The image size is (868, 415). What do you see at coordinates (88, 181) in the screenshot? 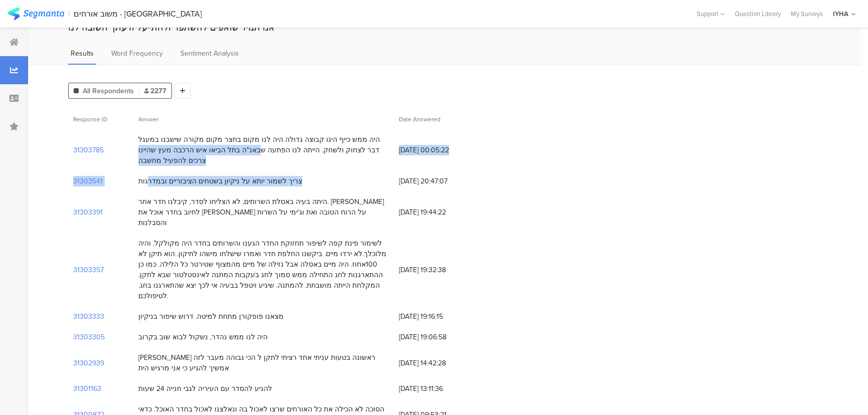
I see `section: 31303541` at bounding box center [88, 181].